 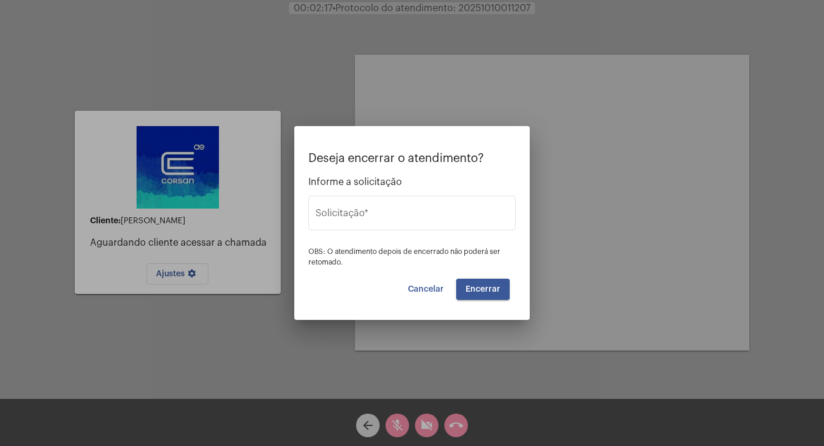 I want to click on span: Encerrar, so click(x=483, y=289).